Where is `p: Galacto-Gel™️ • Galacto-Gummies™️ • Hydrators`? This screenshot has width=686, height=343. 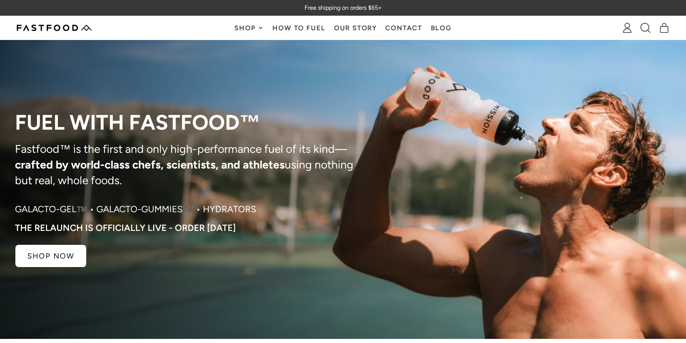 p: Galacto-Gel™️ • Galacto-Gummies™️ • Hydrators is located at coordinates (136, 209).